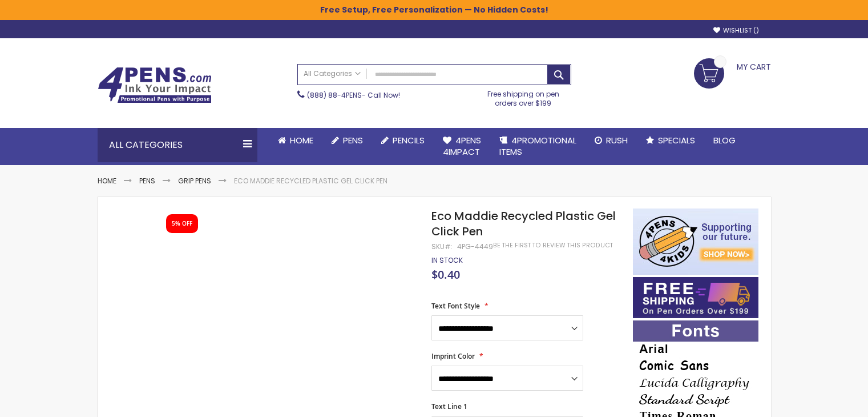  Describe the element at coordinates (456, 306) in the screenshot. I see `span: Text Font Style` at that location.